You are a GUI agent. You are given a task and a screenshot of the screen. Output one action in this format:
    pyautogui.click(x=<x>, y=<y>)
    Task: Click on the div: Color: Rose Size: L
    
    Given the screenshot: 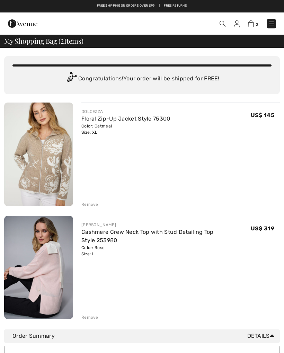 What is the action you would take?
    pyautogui.click(x=166, y=251)
    